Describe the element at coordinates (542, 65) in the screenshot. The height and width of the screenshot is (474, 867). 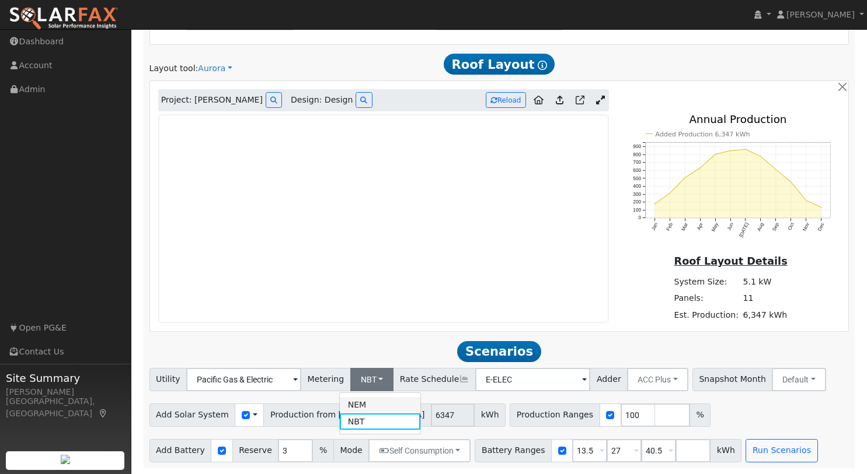
I see `i: Show Help` at that location.